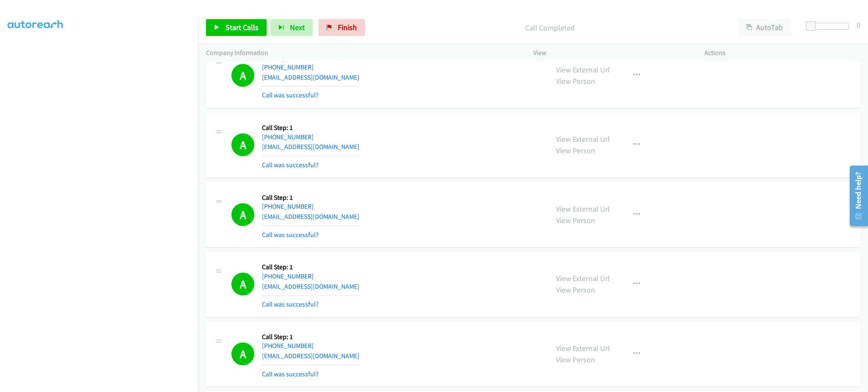 The height and width of the screenshot is (392, 868). Describe the element at coordinates (764, 28) in the screenshot. I see `button: AutoTab` at that location.